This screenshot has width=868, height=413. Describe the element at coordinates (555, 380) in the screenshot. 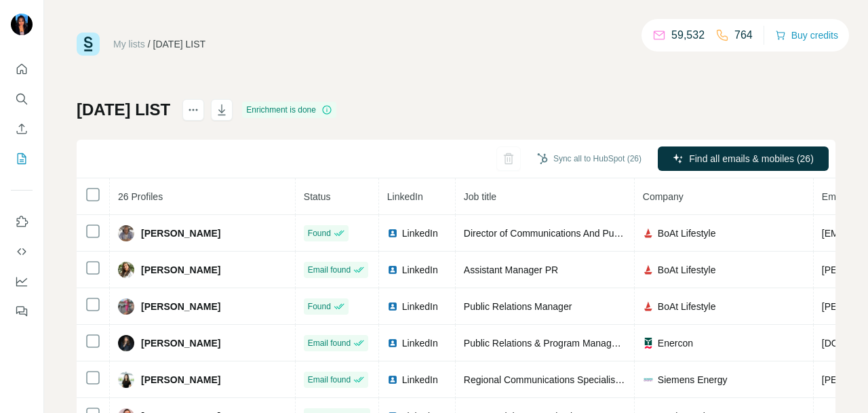

I see `span: Regional Communications Specialist, APAC` at that location.